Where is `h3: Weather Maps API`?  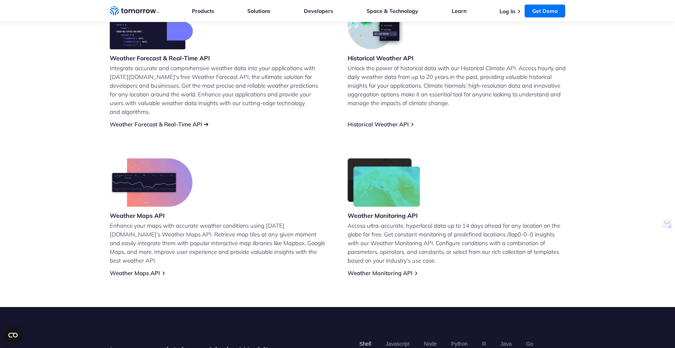
h3: Weather Maps API is located at coordinates (151, 216).